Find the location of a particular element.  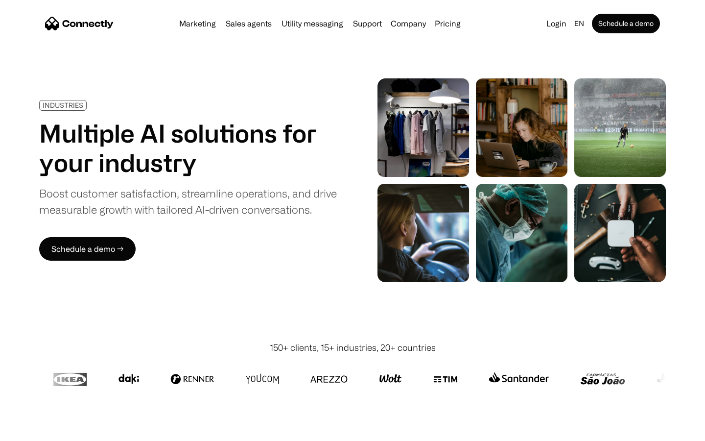

a: Schedule a demo is located at coordinates (626, 24).